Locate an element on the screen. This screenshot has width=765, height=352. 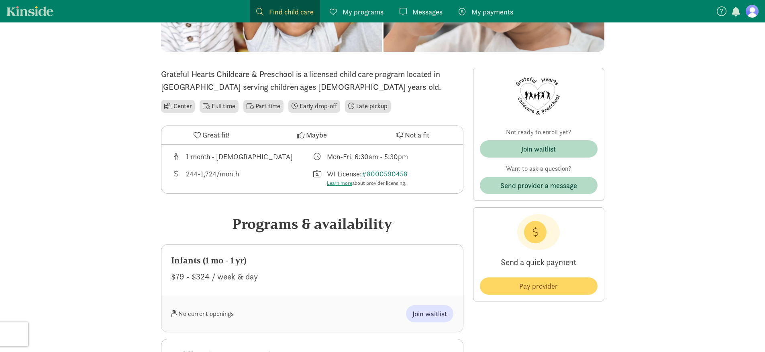
span: My payments is located at coordinates (492, 12).